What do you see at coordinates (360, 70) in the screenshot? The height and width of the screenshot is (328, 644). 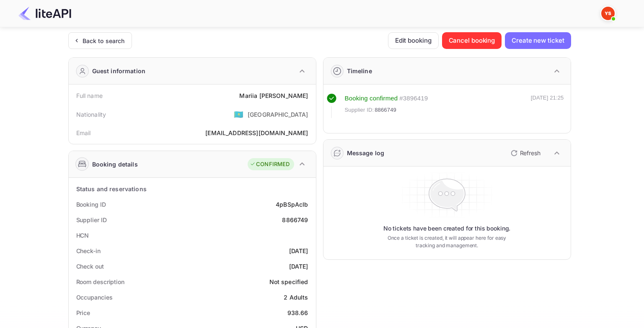 I see `div: Timeline` at bounding box center [360, 70].